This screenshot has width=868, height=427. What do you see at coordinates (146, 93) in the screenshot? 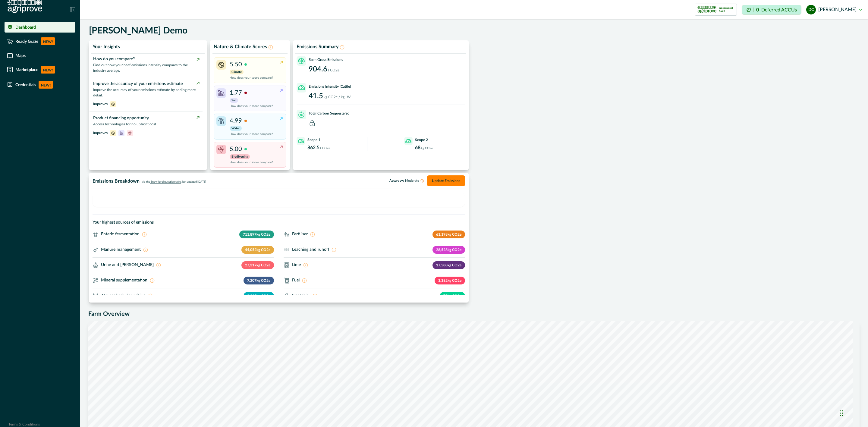
I see `p: Improve the accuracy of your emissions estimate by adding more detail.` at bounding box center [146, 93].